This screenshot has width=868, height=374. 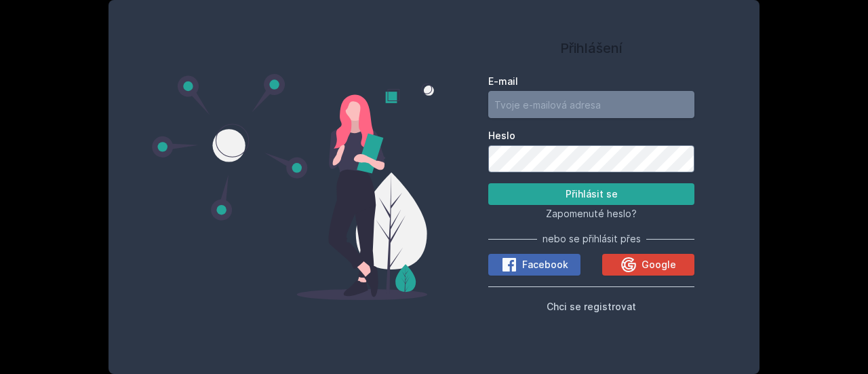 I want to click on span: Chci se registrovat, so click(x=591, y=306).